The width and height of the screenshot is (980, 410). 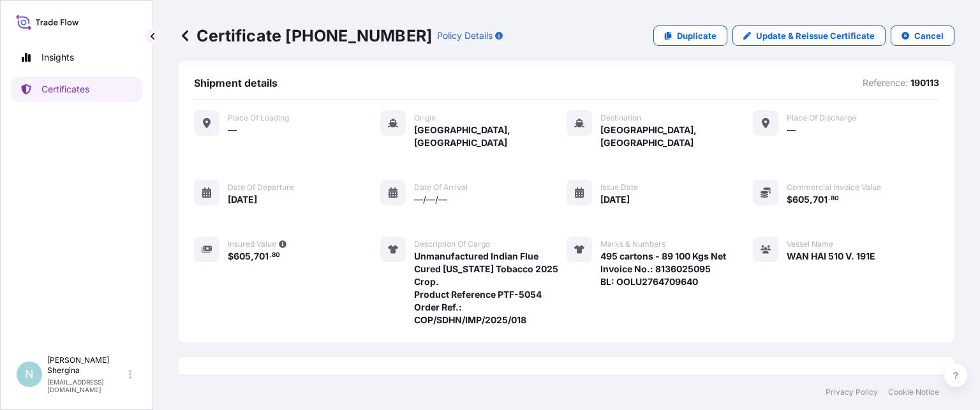 I want to click on p: 190113, so click(x=924, y=83).